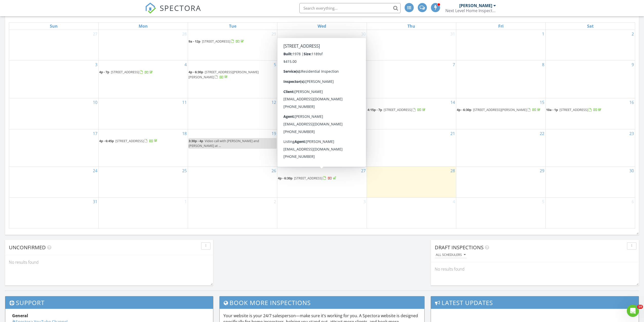 This screenshot has height=322, width=644. Describe the element at coordinates (143, 26) in the screenshot. I see `a: Monday` at that location.